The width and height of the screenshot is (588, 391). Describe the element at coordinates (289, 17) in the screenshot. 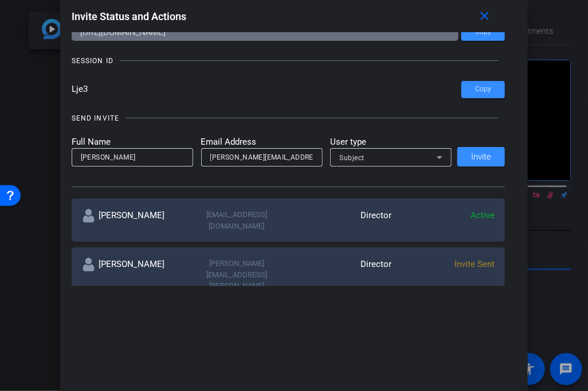

I see `div: Invite Status and Actions` at that location.